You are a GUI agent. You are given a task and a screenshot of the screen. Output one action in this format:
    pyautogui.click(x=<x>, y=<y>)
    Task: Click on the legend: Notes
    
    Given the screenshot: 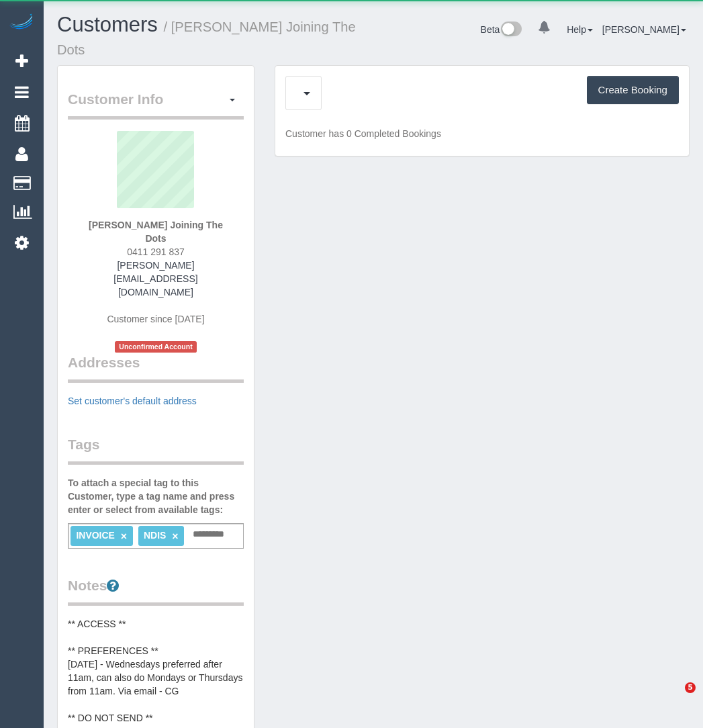 What is the action you would take?
    pyautogui.click(x=156, y=590)
    